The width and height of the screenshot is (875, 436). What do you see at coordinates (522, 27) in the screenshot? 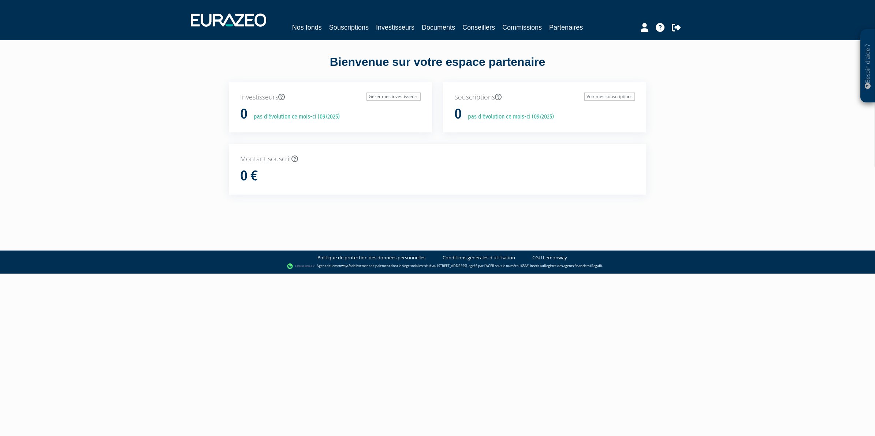
I see `a: Commissions` at bounding box center [522, 27].